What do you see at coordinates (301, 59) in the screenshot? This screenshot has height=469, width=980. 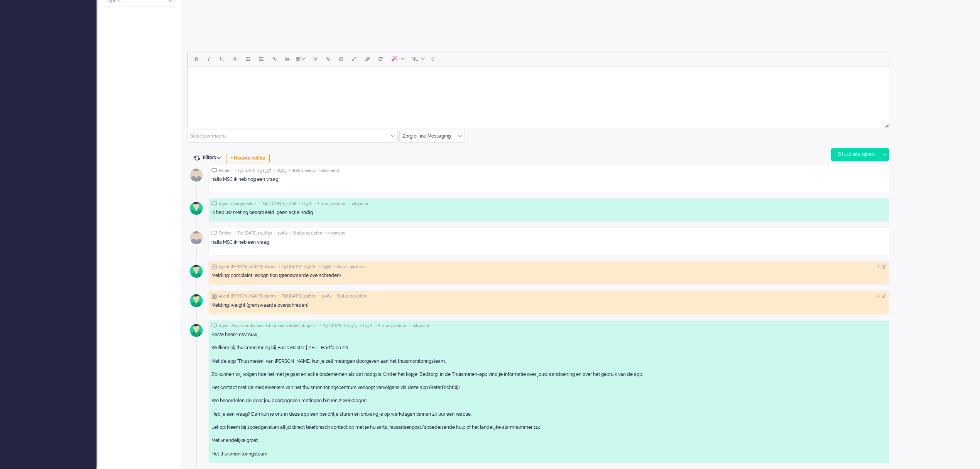 I see `button: Table` at bounding box center [301, 59].